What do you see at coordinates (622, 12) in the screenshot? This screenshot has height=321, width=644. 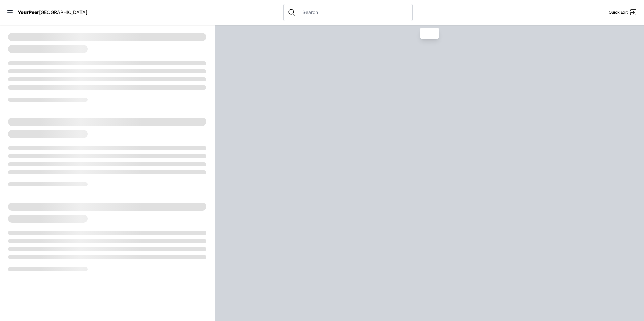 I see `a: Quick Exit` at bounding box center [622, 12].